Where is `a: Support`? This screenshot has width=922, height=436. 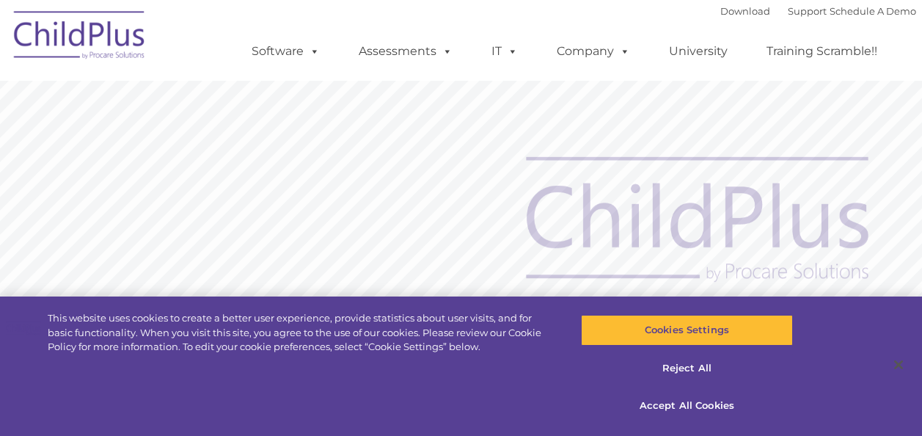
a: Support is located at coordinates (807, 11).